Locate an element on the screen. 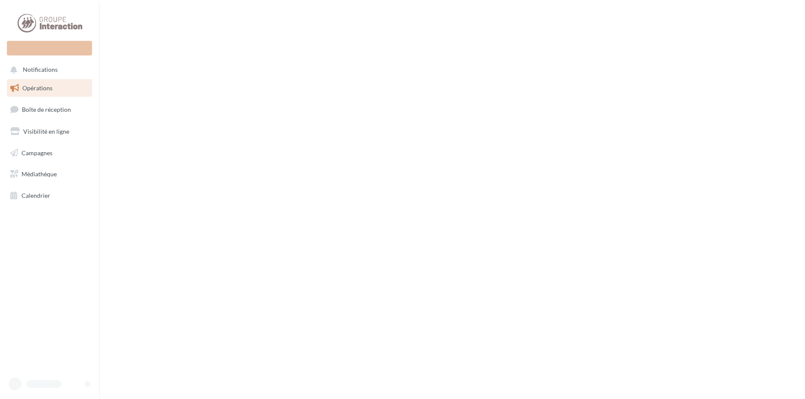  a: Boîte de réception is located at coordinates (49, 109).